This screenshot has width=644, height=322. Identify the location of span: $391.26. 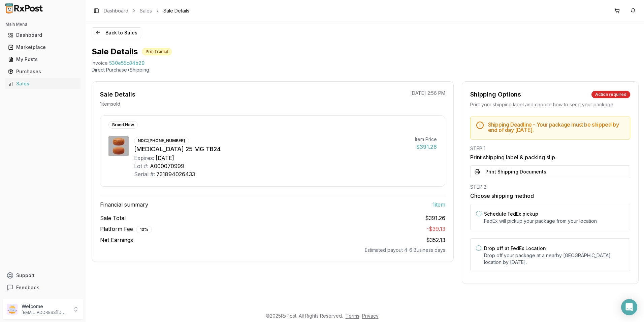
(436, 218).